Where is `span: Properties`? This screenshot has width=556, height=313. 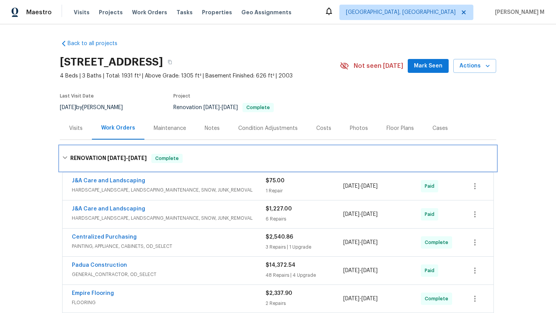 span: Properties is located at coordinates (217, 12).